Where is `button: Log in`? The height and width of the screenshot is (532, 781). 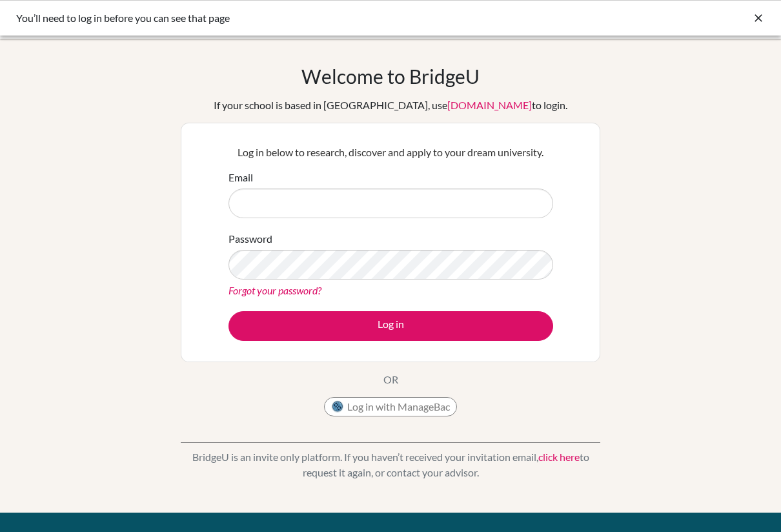
button: Log in is located at coordinates (390, 326).